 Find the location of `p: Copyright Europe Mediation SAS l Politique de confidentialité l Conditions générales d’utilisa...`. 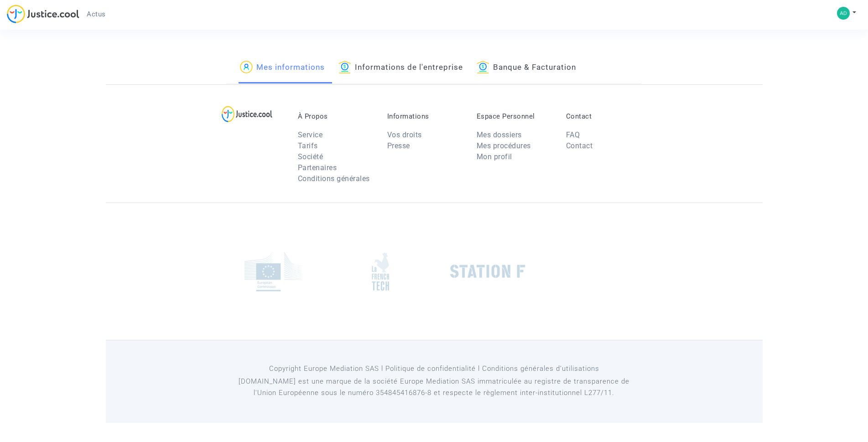

p: Copyright Europe Mediation SAS l Politique de confidentialité l Conditions générales d’utilisa... is located at coordinates (434, 368).